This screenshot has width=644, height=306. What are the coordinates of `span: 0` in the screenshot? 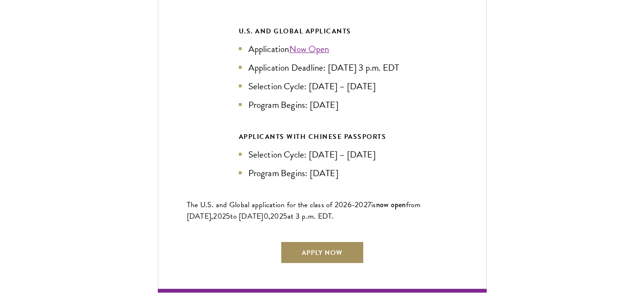 It's located at (266, 216).